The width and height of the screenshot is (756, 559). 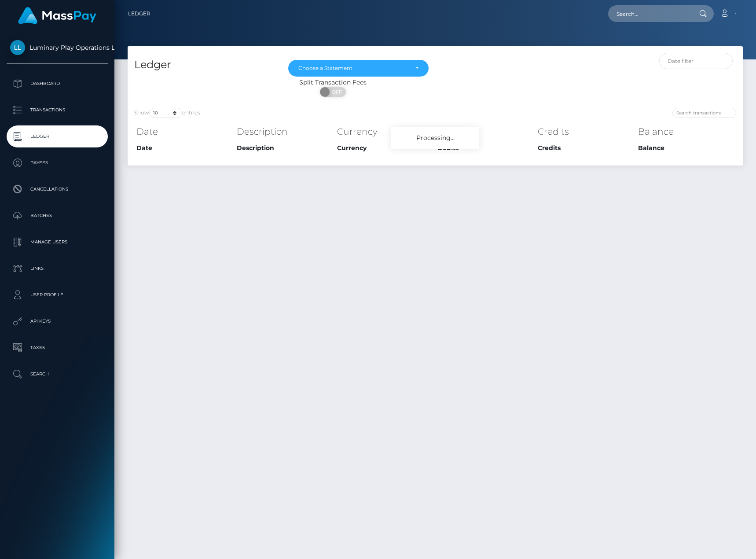 What do you see at coordinates (696, 61) in the screenshot?
I see `input: Date filter` at bounding box center [696, 61].